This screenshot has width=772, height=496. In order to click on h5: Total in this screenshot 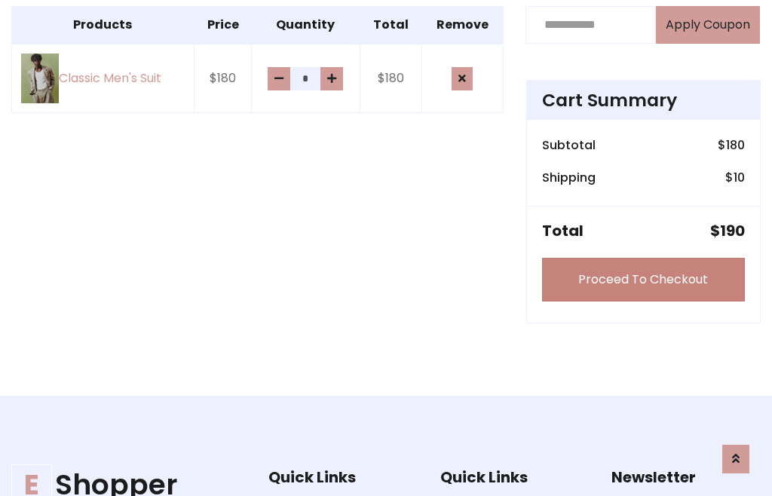, I will do `click(562, 231)`.